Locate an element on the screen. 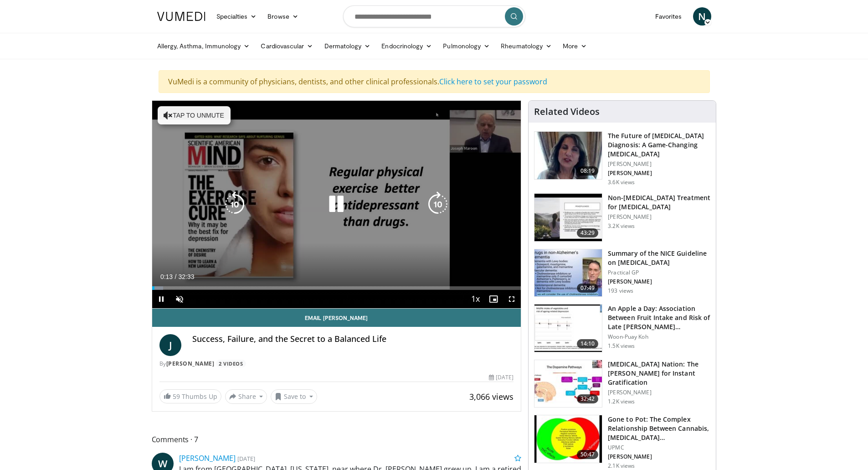 The image size is (868, 470). img: VuMedi Logo is located at coordinates (181, 16).